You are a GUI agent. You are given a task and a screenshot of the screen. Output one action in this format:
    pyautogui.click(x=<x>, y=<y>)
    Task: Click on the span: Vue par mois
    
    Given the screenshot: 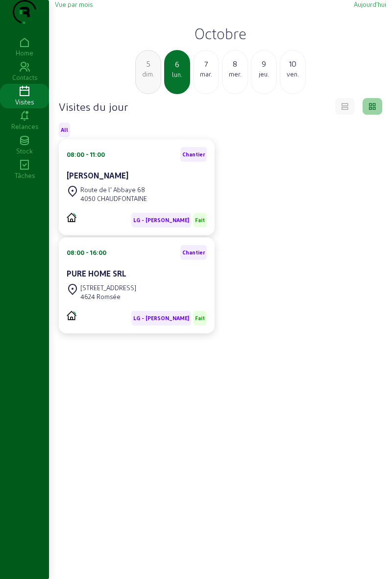 What is the action you would take?
    pyautogui.click(x=73, y=4)
    